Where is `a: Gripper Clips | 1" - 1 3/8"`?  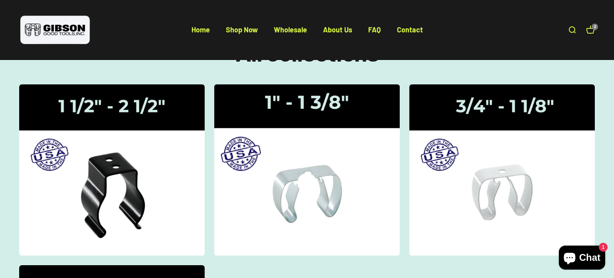
a: Gripper Clips | 1" - 1 3/8" is located at coordinates (307, 170).